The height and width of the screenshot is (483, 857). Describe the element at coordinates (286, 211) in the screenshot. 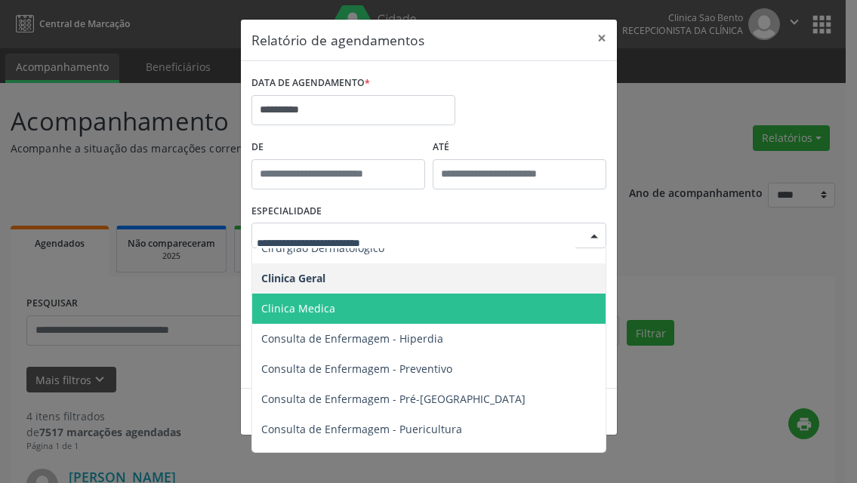

I see `label: ESPECIALIDADE` at that location.